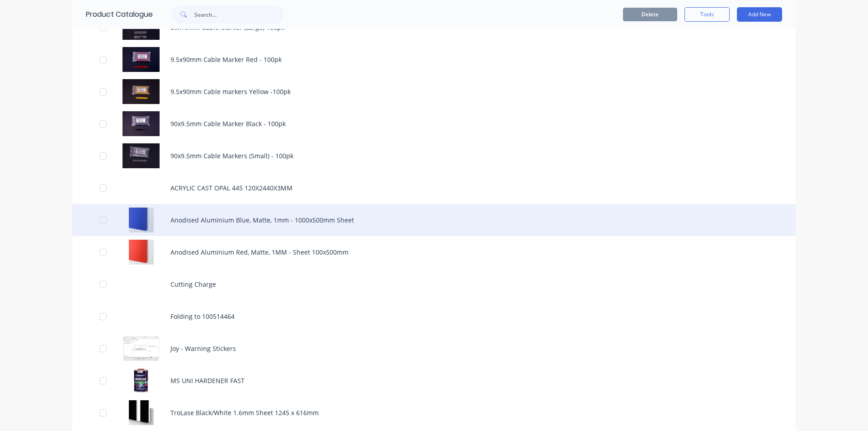 The image size is (868, 431). I want to click on button: Tools, so click(707, 15).